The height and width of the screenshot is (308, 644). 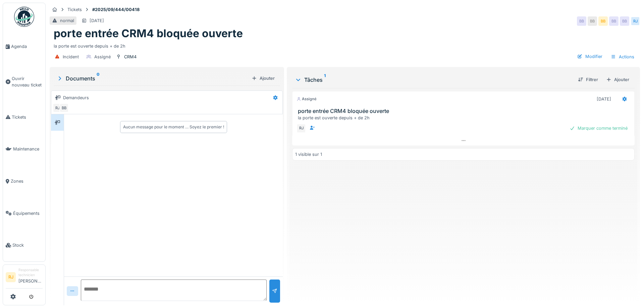 I want to click on h3: porte entrée CRM4 bloquée ouverte, so click(x=464, y=111).